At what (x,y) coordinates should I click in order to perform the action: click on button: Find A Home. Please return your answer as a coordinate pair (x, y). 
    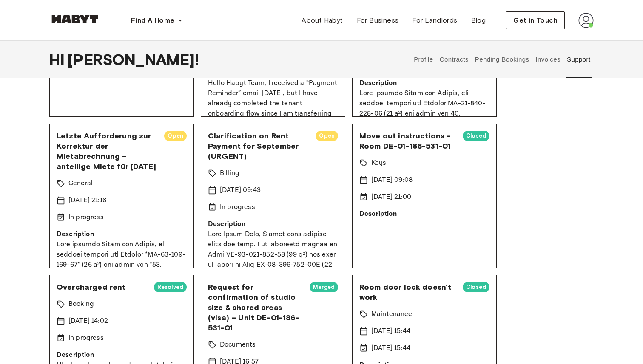
    Looking at the image, I should click on (157, 21).